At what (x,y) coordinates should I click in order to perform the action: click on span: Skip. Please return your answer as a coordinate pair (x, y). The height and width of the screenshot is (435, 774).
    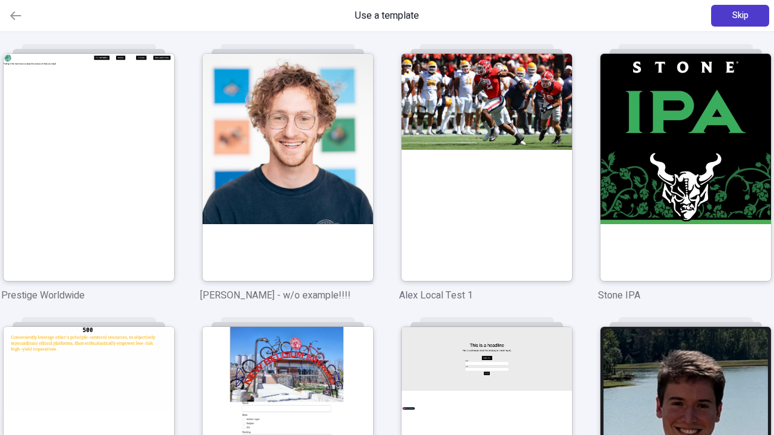
    Looking at the image, I should click on (740, 16).